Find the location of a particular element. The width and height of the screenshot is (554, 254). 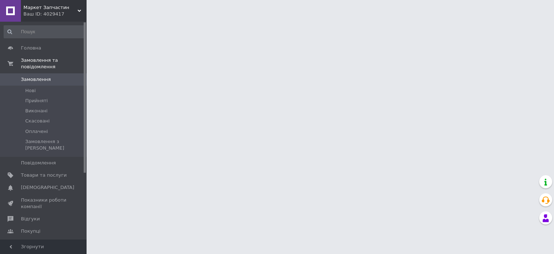

span: Товари та послуги is located at coordinates (44, 175).